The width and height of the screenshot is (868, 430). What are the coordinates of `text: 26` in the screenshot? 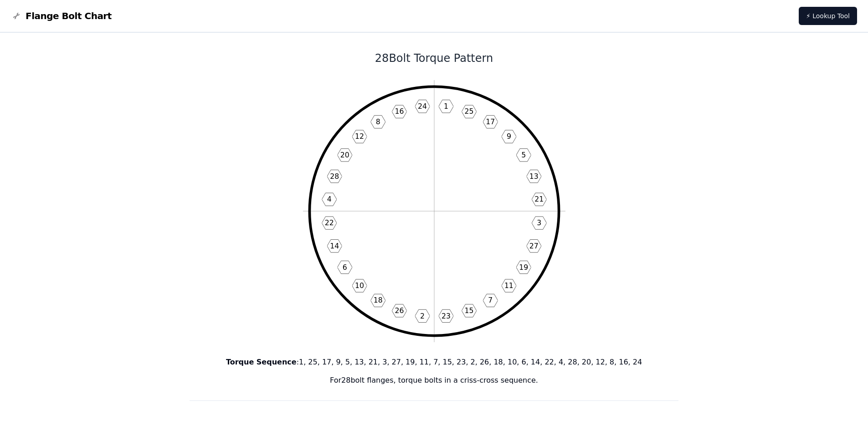 It's located at (399, 311).